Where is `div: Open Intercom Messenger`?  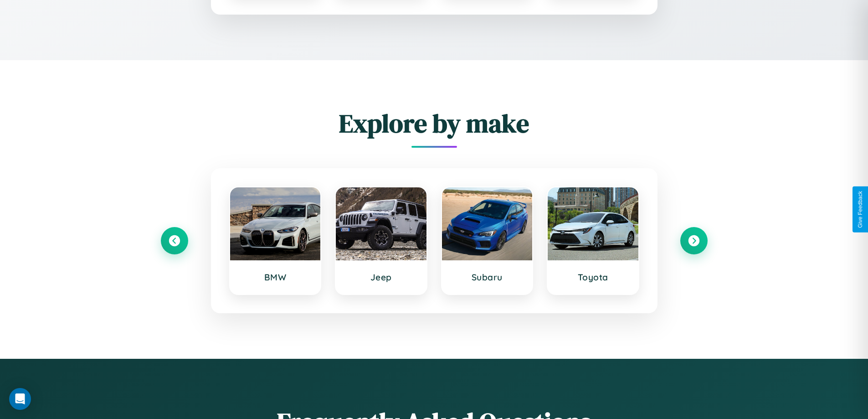 div: Open Intercom Messenger is located at coordinates (20, 399).